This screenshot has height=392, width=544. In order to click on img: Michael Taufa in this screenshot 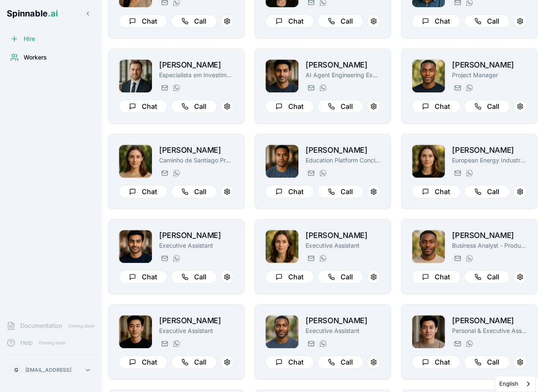, I will do `click(282, 161)`.